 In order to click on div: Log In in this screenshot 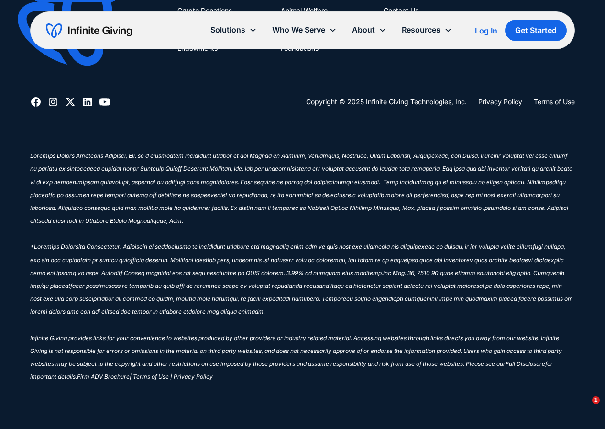, I will do `click(486, 31)`.